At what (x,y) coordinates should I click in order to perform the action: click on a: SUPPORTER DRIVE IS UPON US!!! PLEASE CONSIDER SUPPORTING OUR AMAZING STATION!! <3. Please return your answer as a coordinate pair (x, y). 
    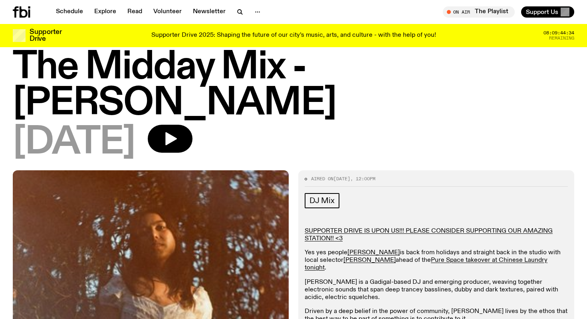
    Looking at the image, I should click on (429, 235).